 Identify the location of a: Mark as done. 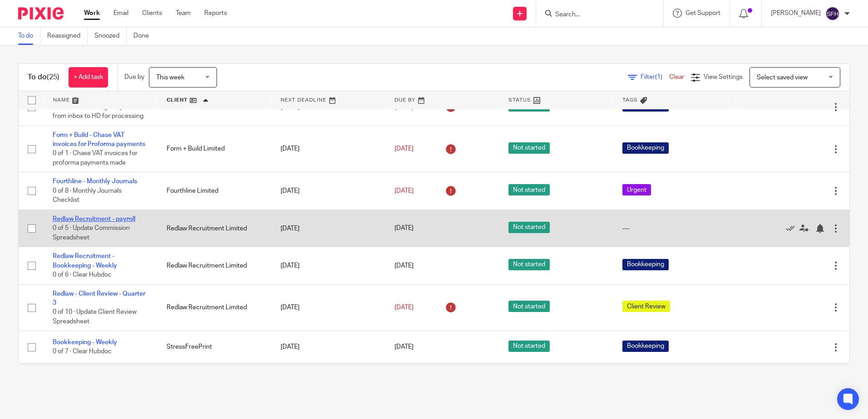
(792, 228).